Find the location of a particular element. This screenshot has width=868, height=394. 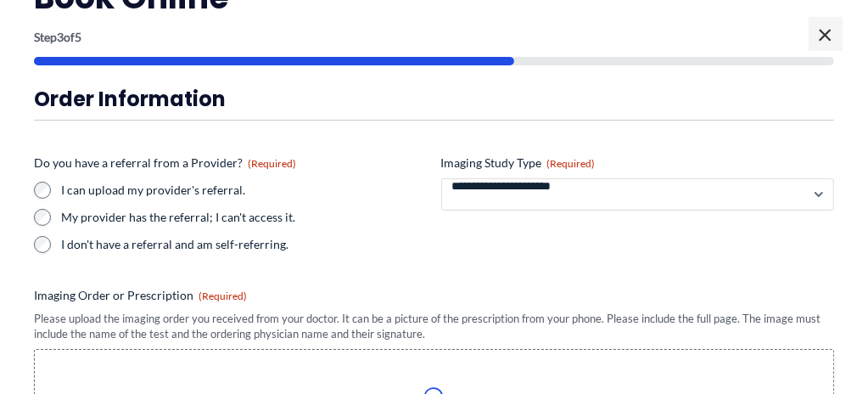

label: I can upload my provider's referral. is located at coordinates (245, 190).